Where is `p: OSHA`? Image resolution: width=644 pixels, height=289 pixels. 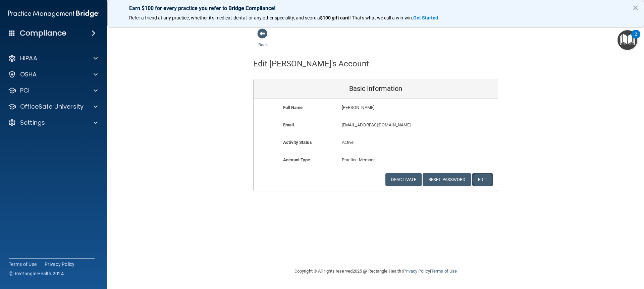 p: OSHA is located at coordinates (28, 74).